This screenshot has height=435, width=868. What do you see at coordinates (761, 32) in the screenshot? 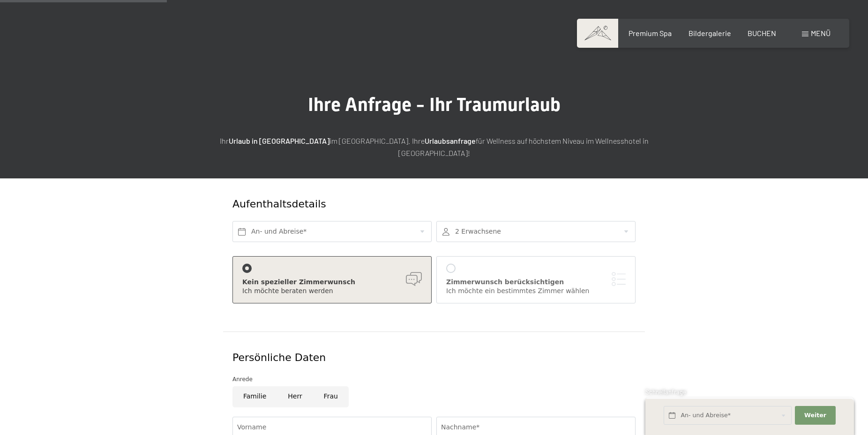
I see `span: BUCHEN` at bounding box center [761, 32].